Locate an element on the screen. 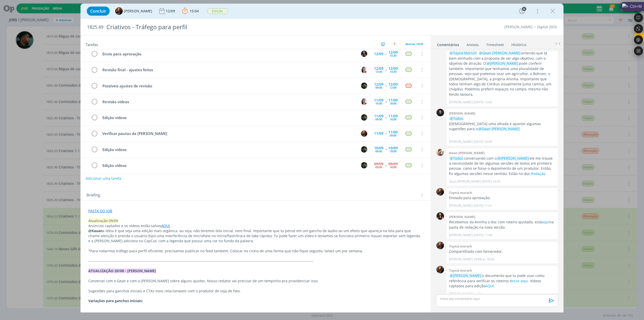 This screenshot has height=320, width=644. span: 15:04 is located at coordinates (194, 11).